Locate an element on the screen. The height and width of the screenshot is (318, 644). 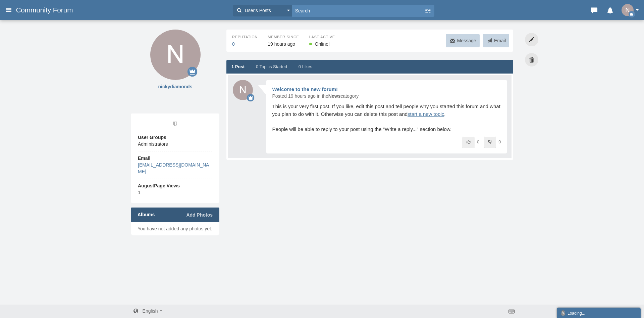
a: Add Photos is located at coordinates (199, 215).